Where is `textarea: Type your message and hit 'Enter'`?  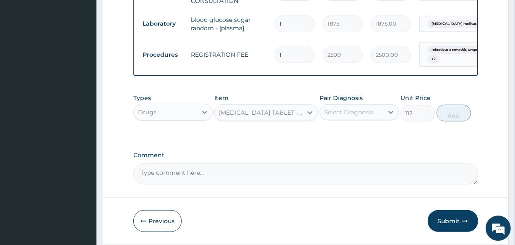 textarea: Type your message and hit 'Enter' is located at coordinates (82, 174).